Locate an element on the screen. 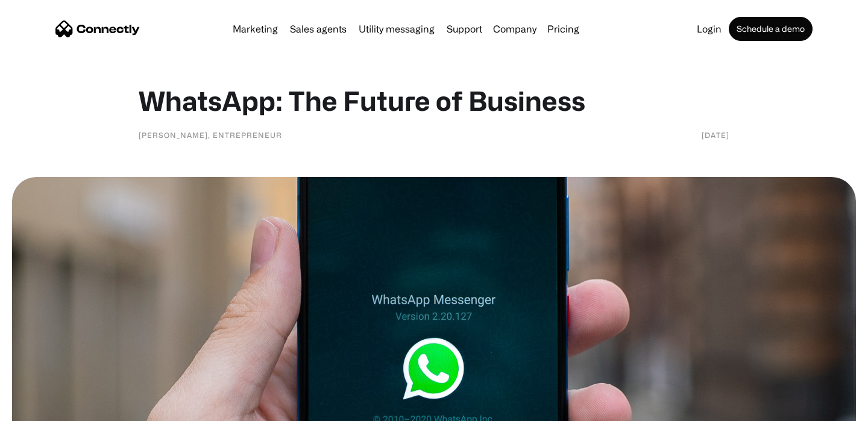 The width and height of the screenshot is (868, 421). a: Schedule a demo is located at coordinates (771, 29).